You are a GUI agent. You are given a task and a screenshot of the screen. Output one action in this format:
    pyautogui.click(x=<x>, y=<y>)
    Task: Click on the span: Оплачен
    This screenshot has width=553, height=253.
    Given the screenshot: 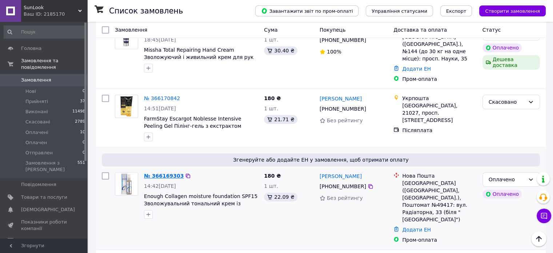 What is the action you would take?
    pyautogui.click(x=36, y=143)
    